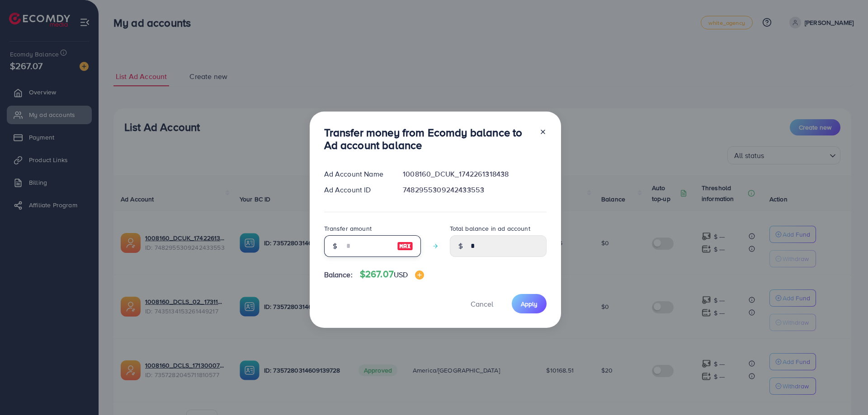 The image size is (868, 415). What do you see at coordinates (392, 275) in the screenshot?
I see `h4: $267.07` at bounding box center [392, 275].